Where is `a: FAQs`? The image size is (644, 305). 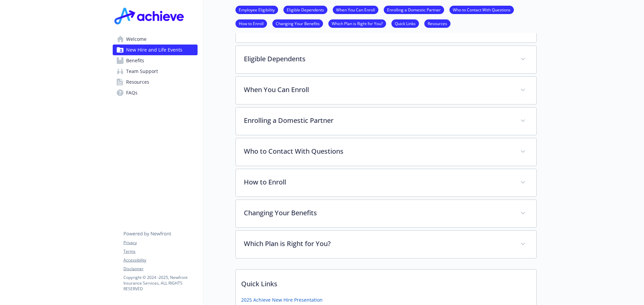 a: FAQs is located at coordinates (155, 93).